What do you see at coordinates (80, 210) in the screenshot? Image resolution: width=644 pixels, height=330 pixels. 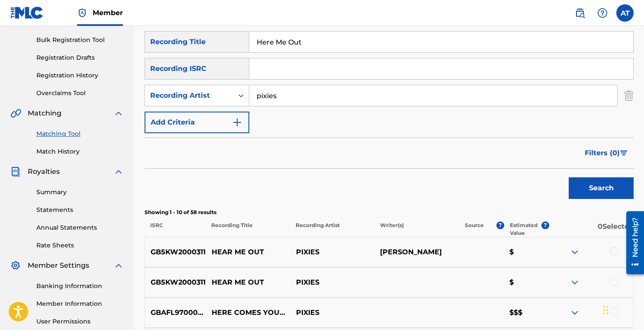 I see `a: Statements` at bounding box center [80, 210].